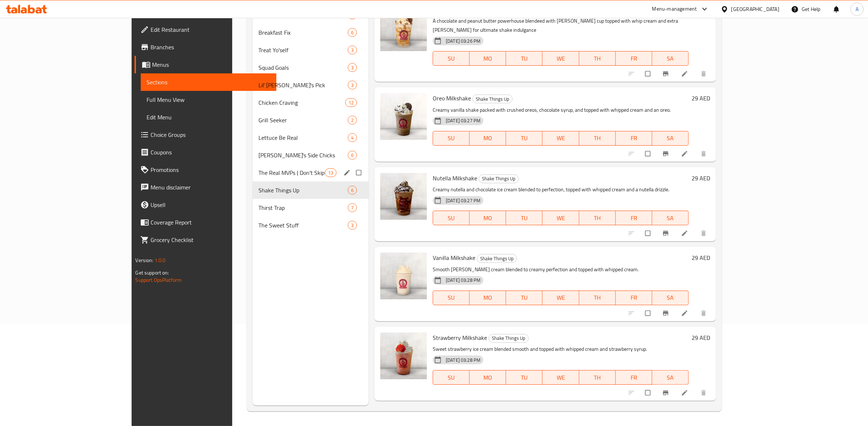  Describe the element at coordinates (488, 59) in the screenshot. I see `span: MO` at that location.